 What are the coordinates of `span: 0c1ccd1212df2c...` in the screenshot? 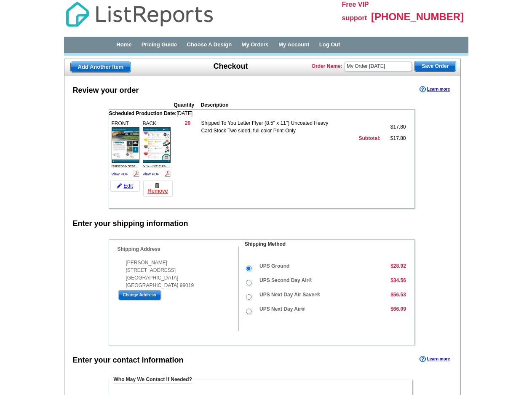 It's located at (156, 166).